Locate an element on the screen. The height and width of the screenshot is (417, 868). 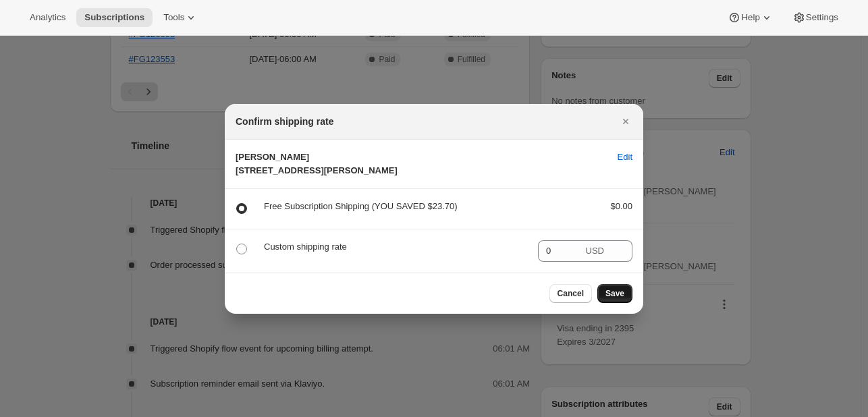
button: Help is located at coordinates (750, 17).